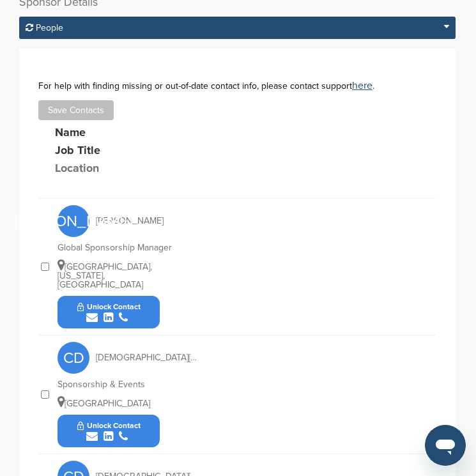  Describe the element at coordinates (49, 27) in the screenshot. I see `span: People` at that location.